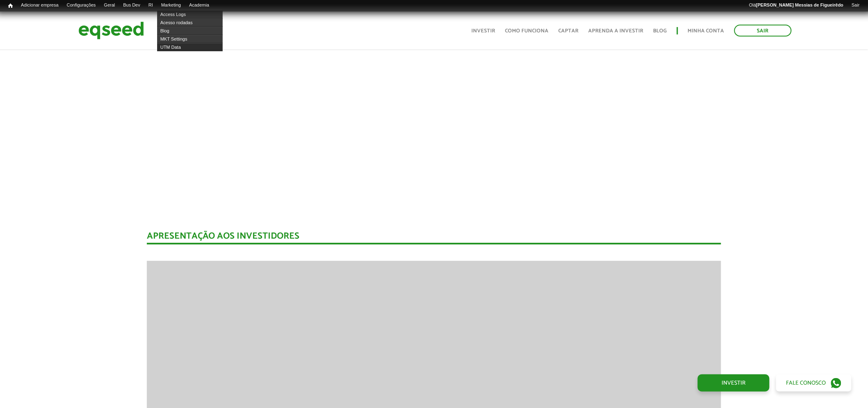 Image resolution: width=868 pixels, height=408 pixels. What do you see at coordinates (81, 5) in the screenshot?
I see `a: Configurações` at bounding box center [81, 5].